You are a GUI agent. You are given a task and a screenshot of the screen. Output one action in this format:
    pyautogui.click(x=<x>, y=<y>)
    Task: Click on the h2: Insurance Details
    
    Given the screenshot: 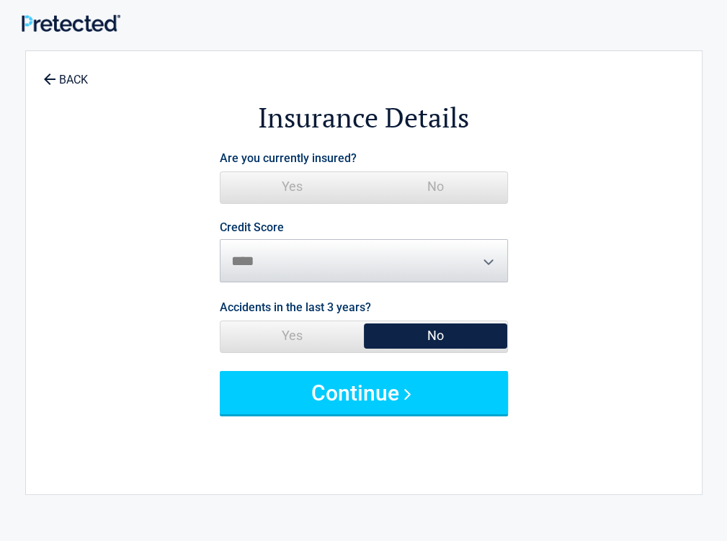 What is the action you would take?
    pyautogui.click(x=364, y=117)
    